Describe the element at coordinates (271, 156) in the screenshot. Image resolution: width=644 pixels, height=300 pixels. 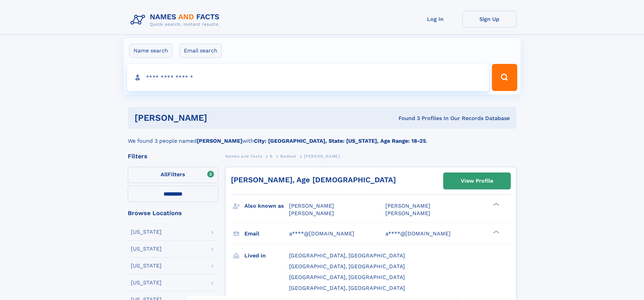
I see `span: B` at that location.